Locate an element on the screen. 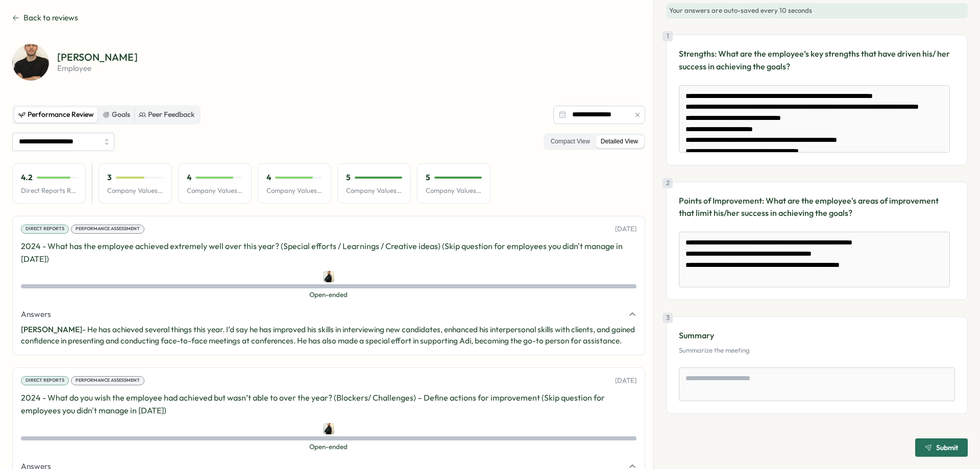 The image size is (980, 469). p: 2024 - What has the employee achieved extremely well over this year? (Special efforts / Learnings... is located at coordinates (329, 252).